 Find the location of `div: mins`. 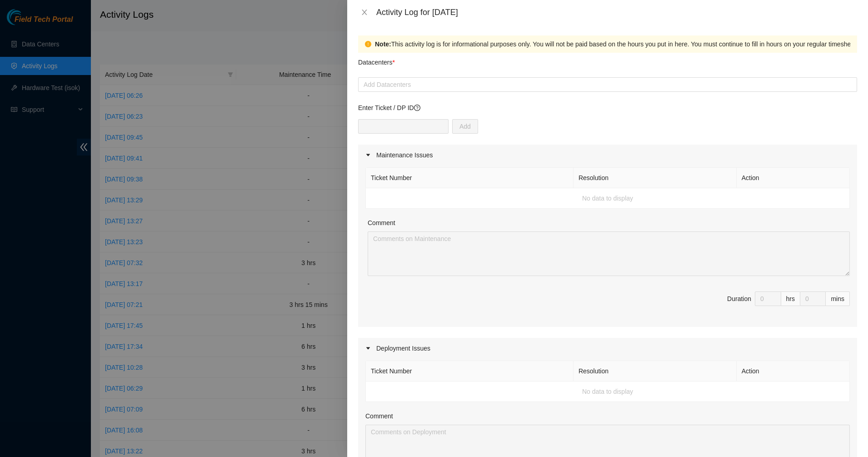

div: mins is located at coordinates (838, 298).